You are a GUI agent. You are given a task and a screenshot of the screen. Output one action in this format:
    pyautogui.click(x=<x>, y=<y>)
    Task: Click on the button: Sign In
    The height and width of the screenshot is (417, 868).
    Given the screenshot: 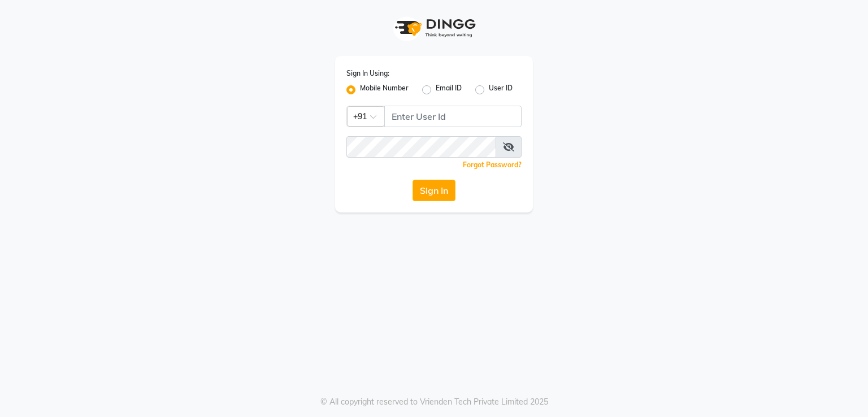 What is the action you would take?
    pyautogui.click(x=434, y=190)
    